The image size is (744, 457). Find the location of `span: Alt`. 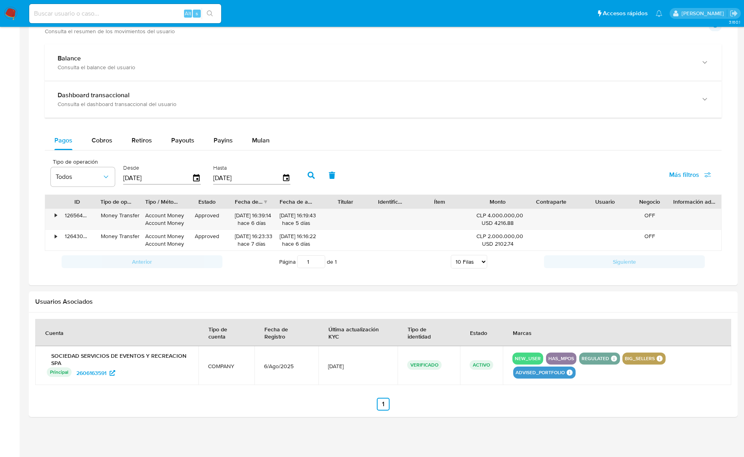

span: Alt is located at coordinates (188, 13).